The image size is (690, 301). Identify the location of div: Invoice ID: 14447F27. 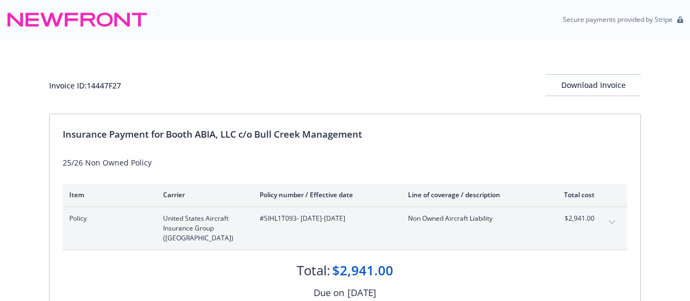
(85, 85).